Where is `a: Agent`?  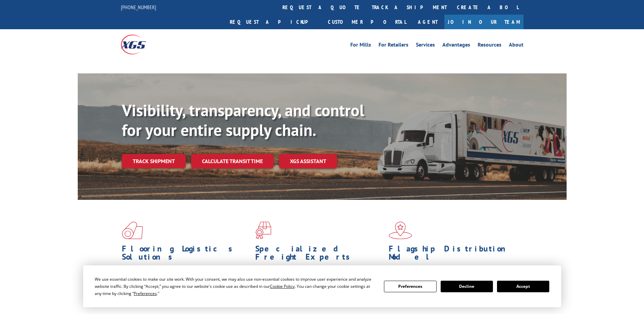
a: Agent is located at coordinates (428, 22).